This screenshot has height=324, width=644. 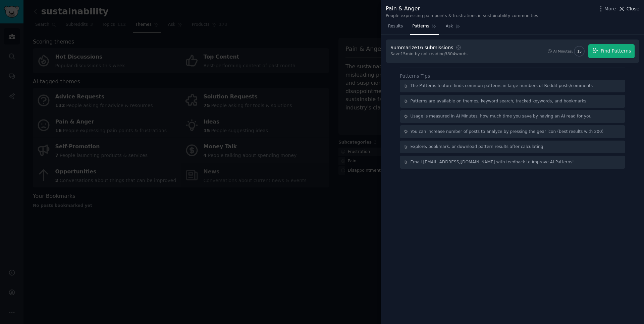 What do you see at coordinates (628, 9) in the screenshot?
I see `button: Close` at bounding box center [628, 9].